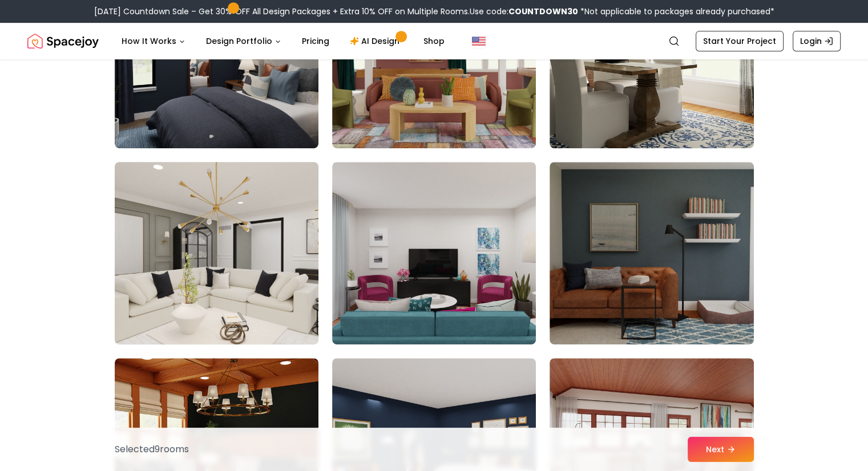  Describe the element at coordinates (153, 41) in the screenshot. I see `button: How It Works` at that location.